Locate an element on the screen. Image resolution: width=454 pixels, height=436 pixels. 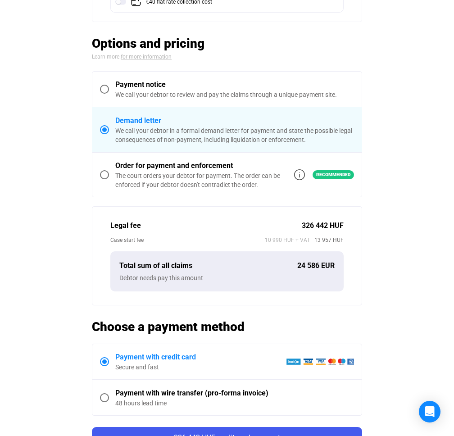
span: 13 957 HUF is located at coordinates (327, 240).